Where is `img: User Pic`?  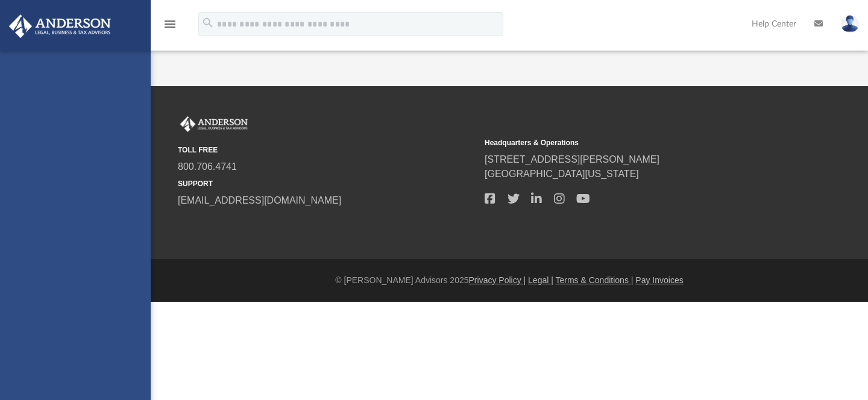
img: User Pic is located at coordinates (850, 23).